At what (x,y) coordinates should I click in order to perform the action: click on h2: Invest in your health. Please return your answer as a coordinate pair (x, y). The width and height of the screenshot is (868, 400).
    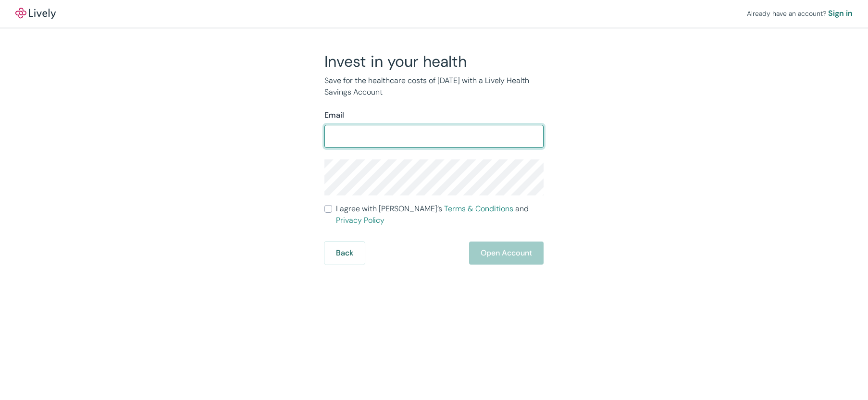
    Looking at the image, I should click on (434, 61).